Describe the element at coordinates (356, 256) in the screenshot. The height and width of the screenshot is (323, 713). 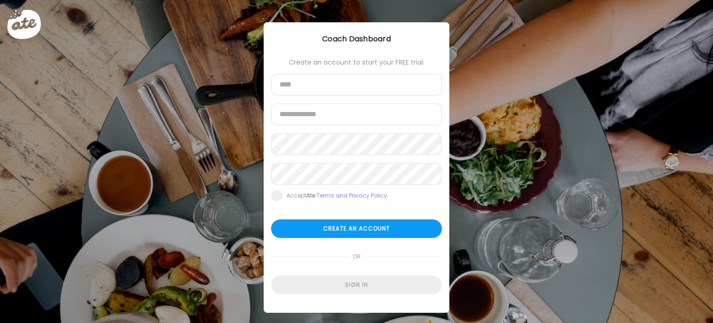
I see `span: or` at that location.